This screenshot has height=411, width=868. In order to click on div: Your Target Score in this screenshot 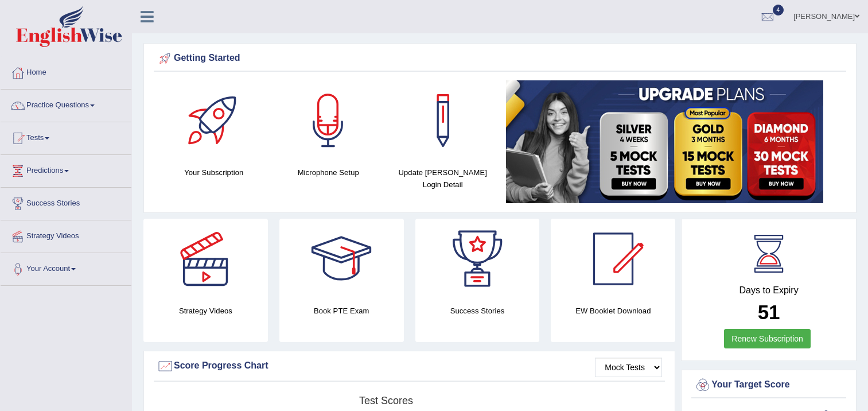, I will do `click(769, 385)`.